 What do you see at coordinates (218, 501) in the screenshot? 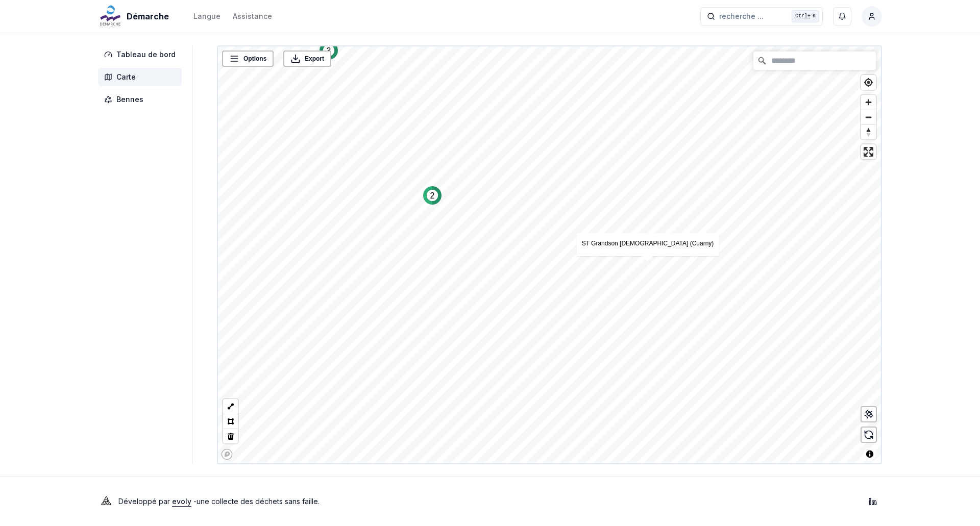
I see `p: Développé par - une collecte des déchets sans faille .` at bounding box center [218, 501].